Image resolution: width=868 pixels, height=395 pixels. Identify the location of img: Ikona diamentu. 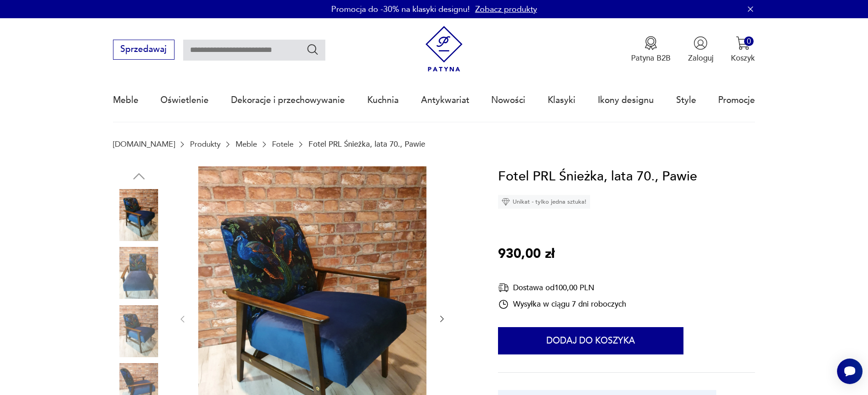
(506, 202).